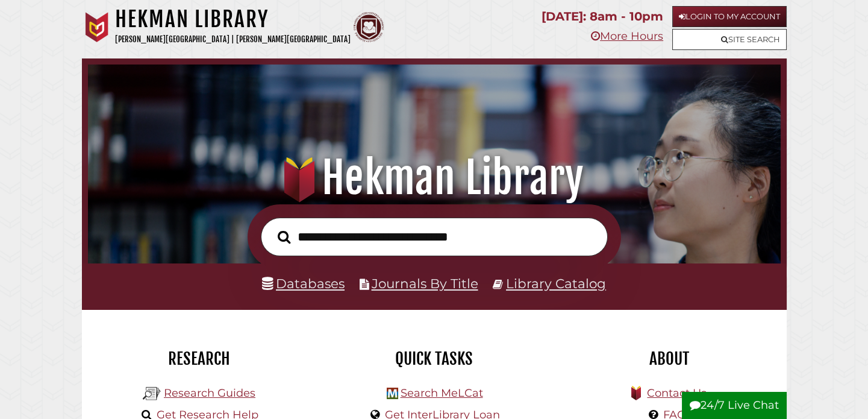 Image resolution: width=868 pixels, height=419 pixels. What do you see at coordinates (284, 237) in the screenshot?
I see `button: Search` at bounding box center [284, 237].